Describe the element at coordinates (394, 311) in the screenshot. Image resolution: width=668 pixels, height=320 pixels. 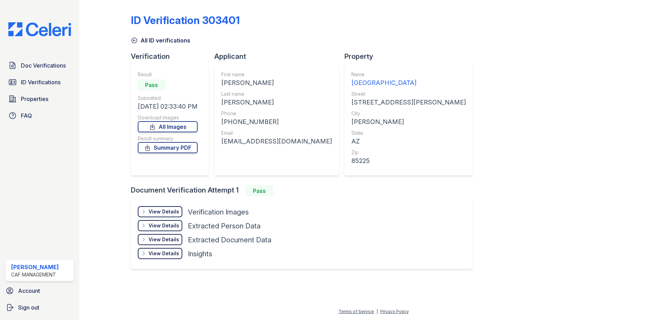
I see `a: Privacy Policy` at that location.